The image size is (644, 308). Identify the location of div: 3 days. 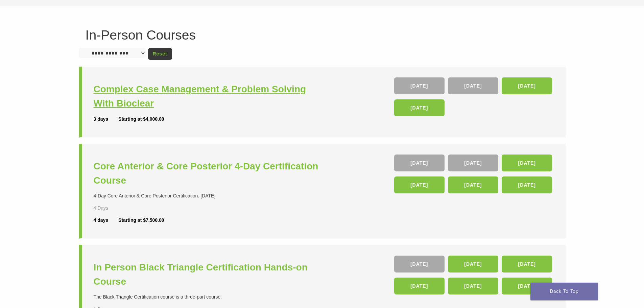
(106, 119).